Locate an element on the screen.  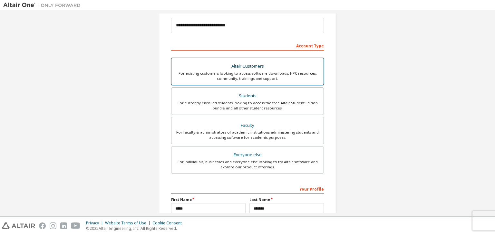
p: © 2025 Altair Engineering, Inc. All Rights Reserved. is located at coordinates (136, 229).